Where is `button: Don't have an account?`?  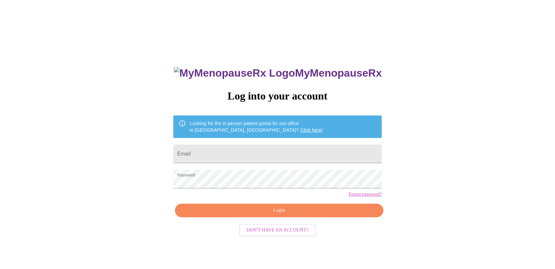
button: Don't have an account? is located at coordinates (278, 230).